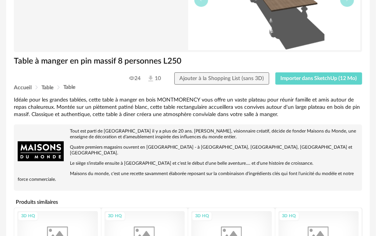 Image resolution: width=376 pixels, height=236 pixels. Describe the element at coordinates (188, 88) in the screenshot. I see `div: Breadcrumb` at that location.